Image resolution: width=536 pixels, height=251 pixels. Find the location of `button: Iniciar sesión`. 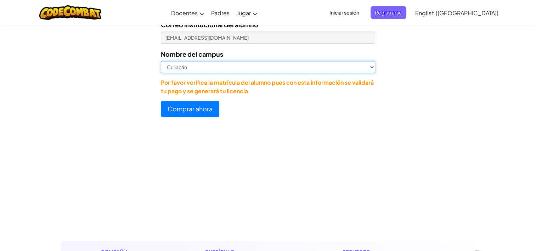

button: Iniciar sesión is located at coordinates (344, 12).